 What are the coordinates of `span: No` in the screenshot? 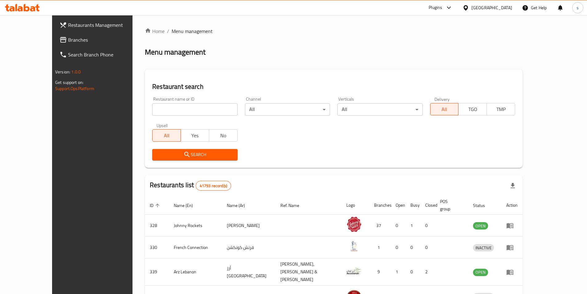 It's located at (223, 135).